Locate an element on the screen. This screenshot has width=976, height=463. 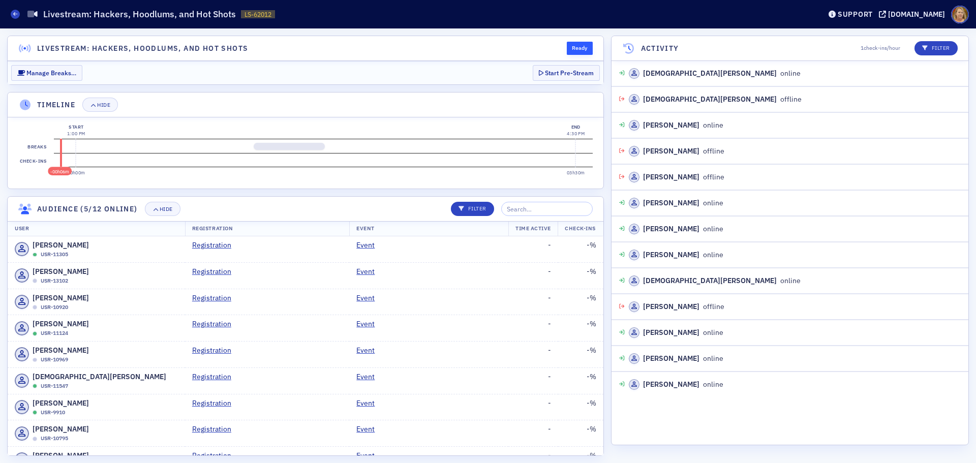
span: USR-13102 is located at coordinates (54, 281).